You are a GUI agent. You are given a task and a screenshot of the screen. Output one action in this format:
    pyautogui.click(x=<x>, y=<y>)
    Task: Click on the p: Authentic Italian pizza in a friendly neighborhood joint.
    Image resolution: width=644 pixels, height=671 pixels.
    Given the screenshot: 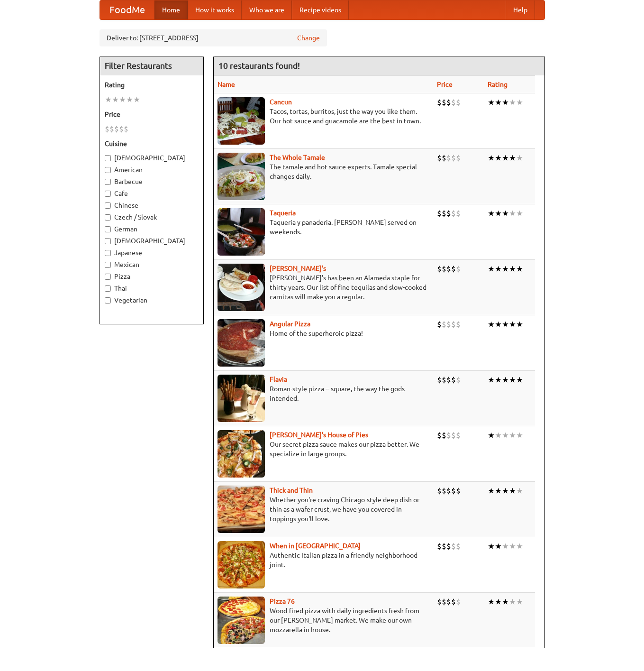 What is the action you would take?
    pyautogui.click(x=324, y=560)
    